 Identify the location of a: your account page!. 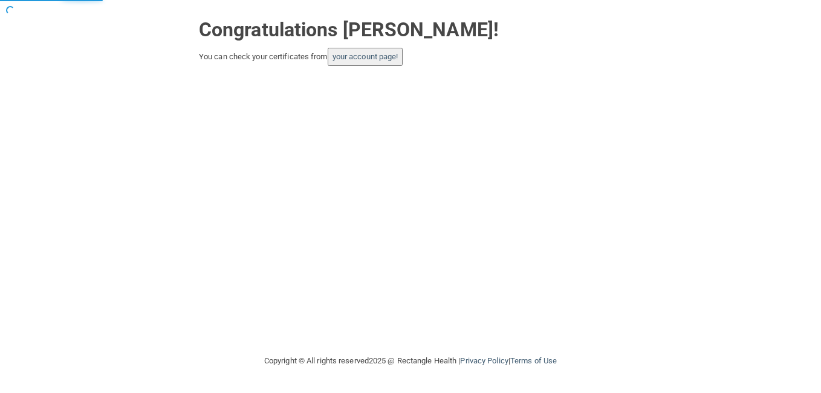
(365, 56).